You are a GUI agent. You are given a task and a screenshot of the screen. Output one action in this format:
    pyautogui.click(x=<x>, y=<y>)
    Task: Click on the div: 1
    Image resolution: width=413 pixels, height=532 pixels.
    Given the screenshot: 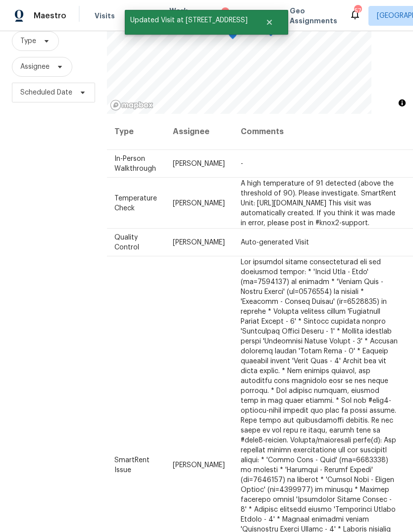 What is the action you would take?
    pyautogui.click(x=225, y=12)
    